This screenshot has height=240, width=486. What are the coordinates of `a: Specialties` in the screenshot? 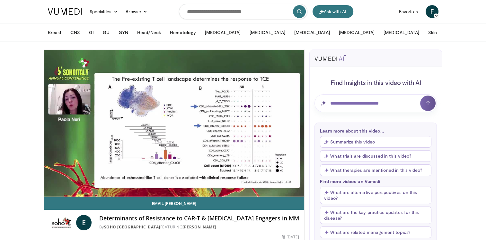 It's located at (104, 12).